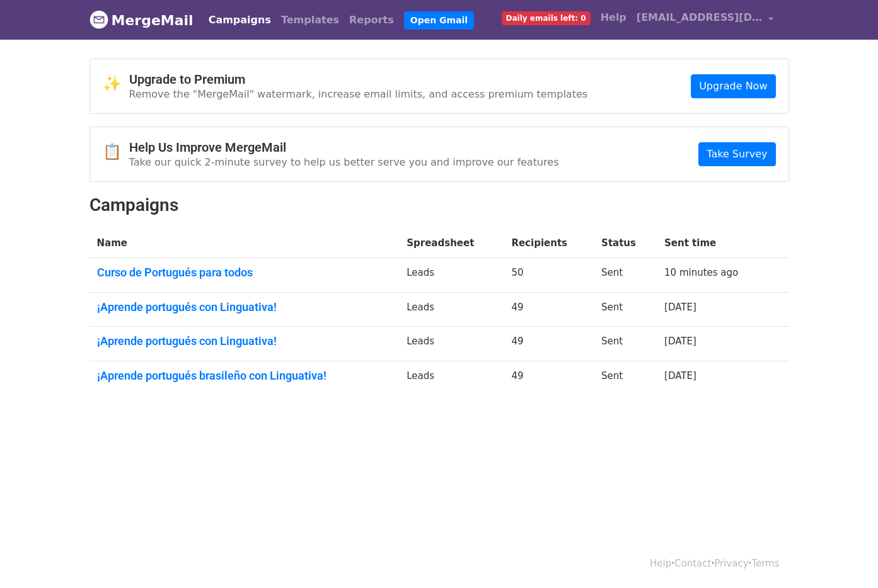 The height and width of the screenshot is (588, 878). I want to click on a: Templates, so click(310, 20).